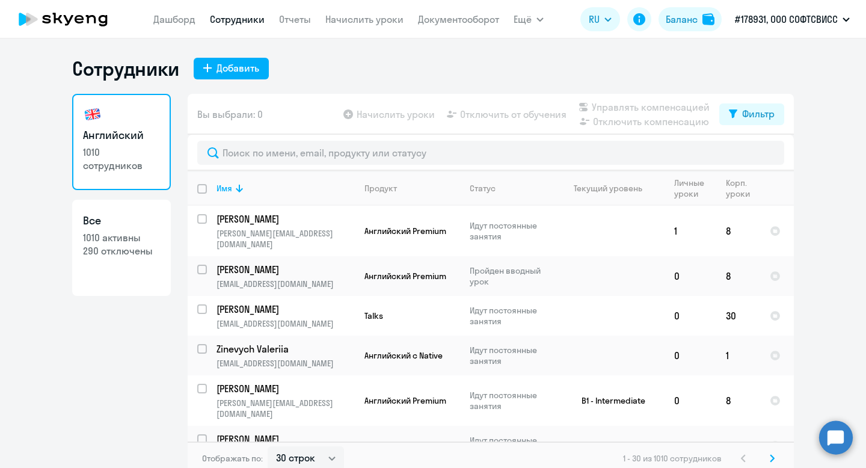 Image resolution: width=866 pixels, height=468 pixels. What do you see at coordinates (231, 69) in the screenshot?
I see `button: Добавить` at bounding box center [231, 69].